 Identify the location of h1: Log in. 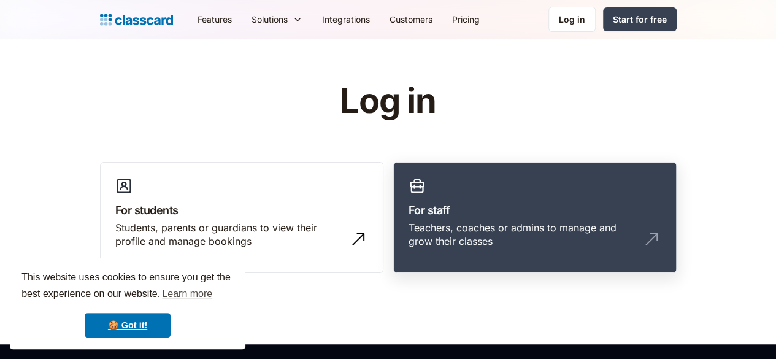
(388, 101).